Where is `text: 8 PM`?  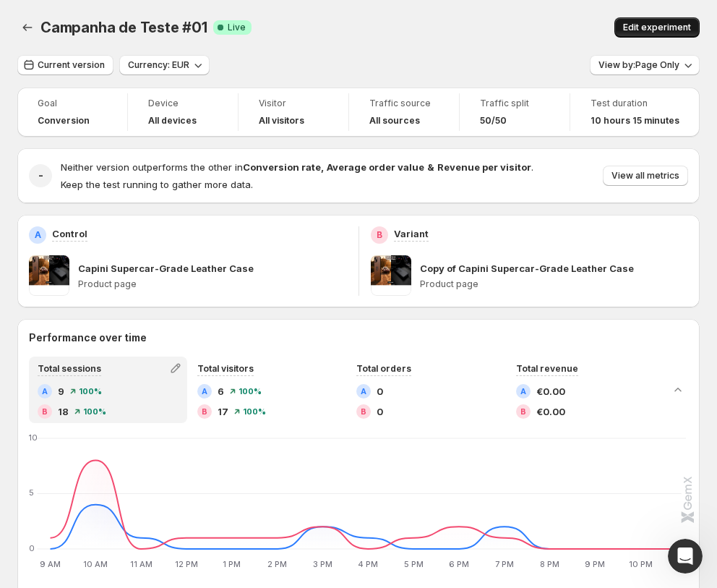
text: 8 PM is located at coordinates (549, 564).